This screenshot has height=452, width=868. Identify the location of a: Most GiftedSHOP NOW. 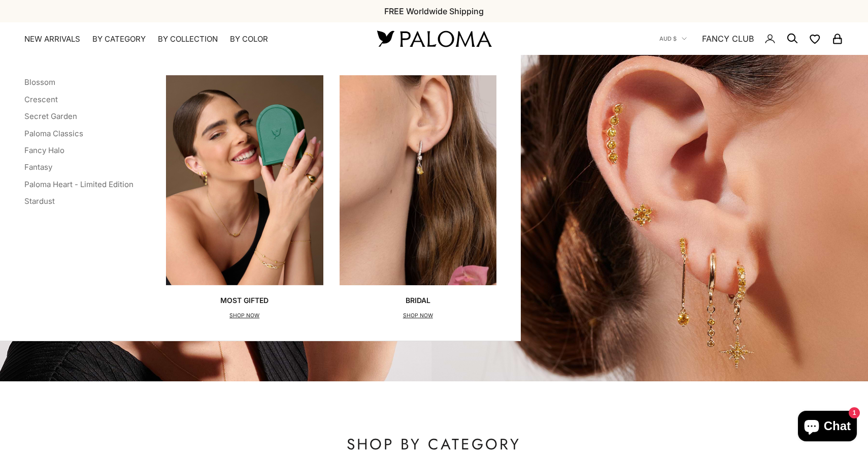
(244, 198).